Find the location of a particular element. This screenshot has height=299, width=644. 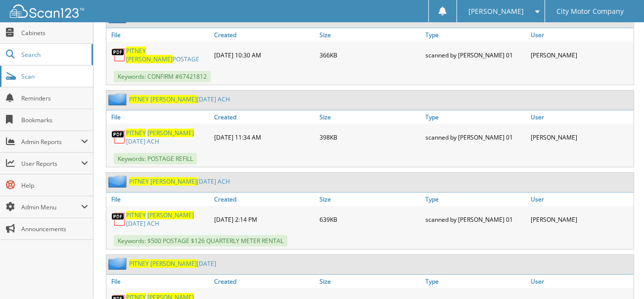

span: Keywords: $500 POSTAGE $126 QUARTERLY METER RENTAL is located at coordinates (201, 240).